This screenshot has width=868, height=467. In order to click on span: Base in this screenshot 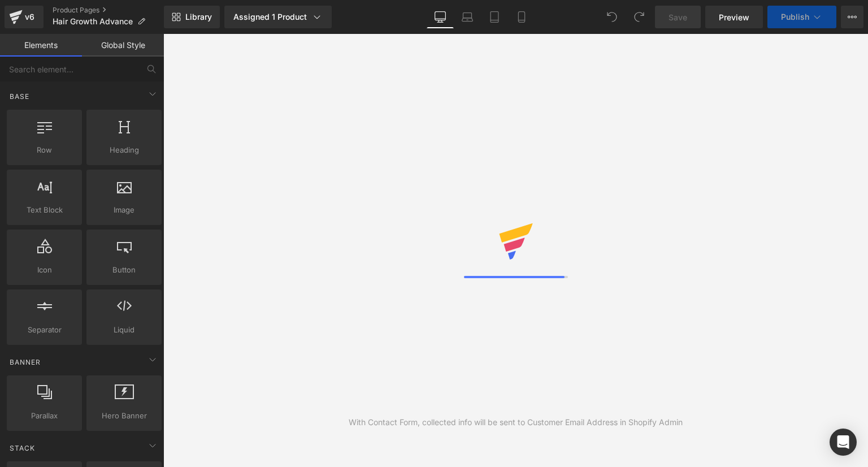, I will do `click(20, 96)`.